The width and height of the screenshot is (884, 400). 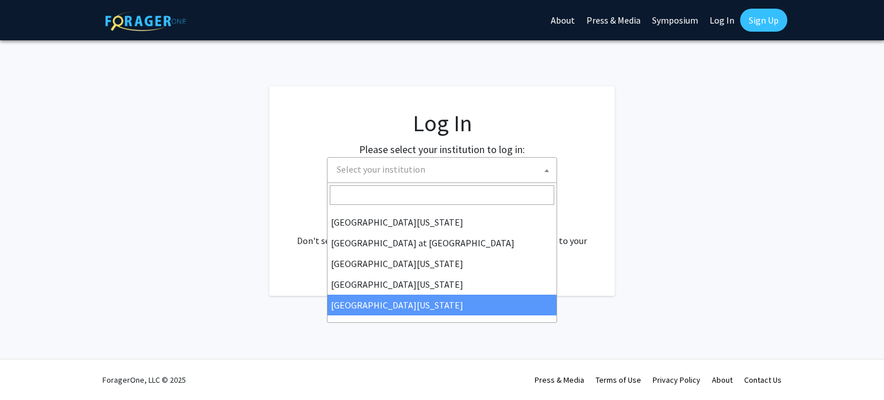 What do you see at coordinates (442, 195) in the screenshot?
I see `input: Search` at bounding box center [442, 195].